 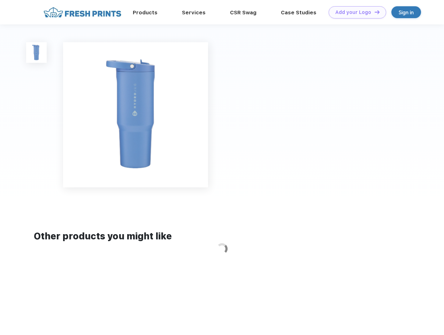 I want to click on div: Add your Logo, so click(x=353, y=12).